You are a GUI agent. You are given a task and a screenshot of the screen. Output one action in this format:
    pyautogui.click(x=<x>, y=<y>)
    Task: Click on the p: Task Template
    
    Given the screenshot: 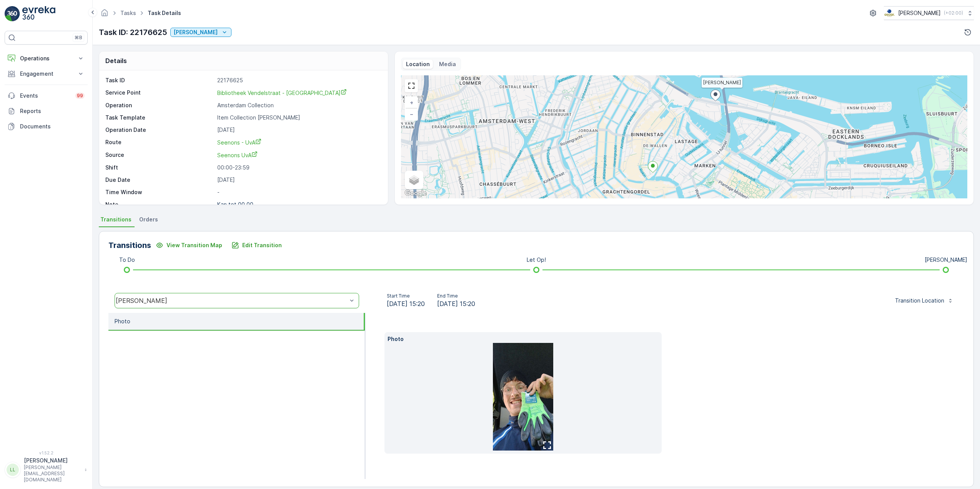 What is the action you would take?
    pyautogui.click(x=160, y=118)
    